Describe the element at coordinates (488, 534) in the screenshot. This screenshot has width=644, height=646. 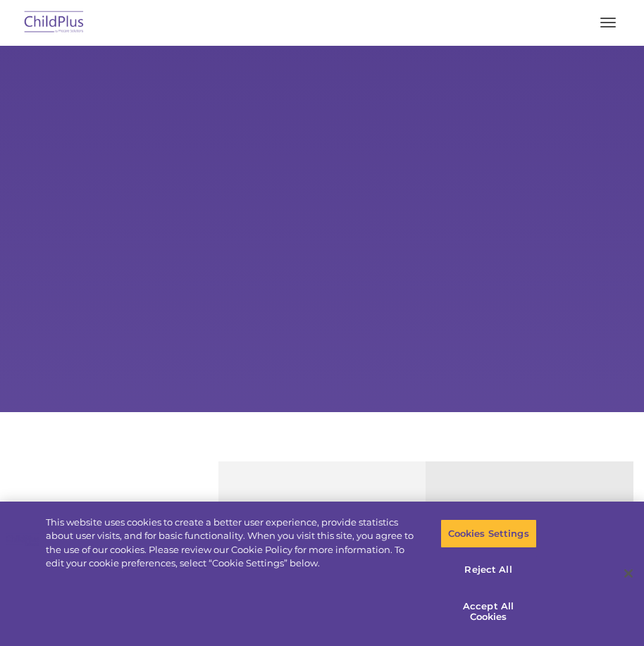
I see `button: Cookies Settings` at that location.